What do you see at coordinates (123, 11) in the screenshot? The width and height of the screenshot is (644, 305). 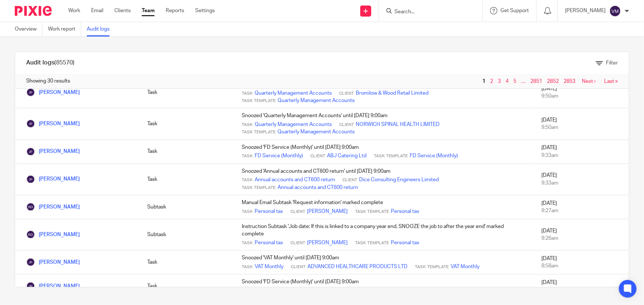 I see `a: Clients` at bounding box center [123, 11].